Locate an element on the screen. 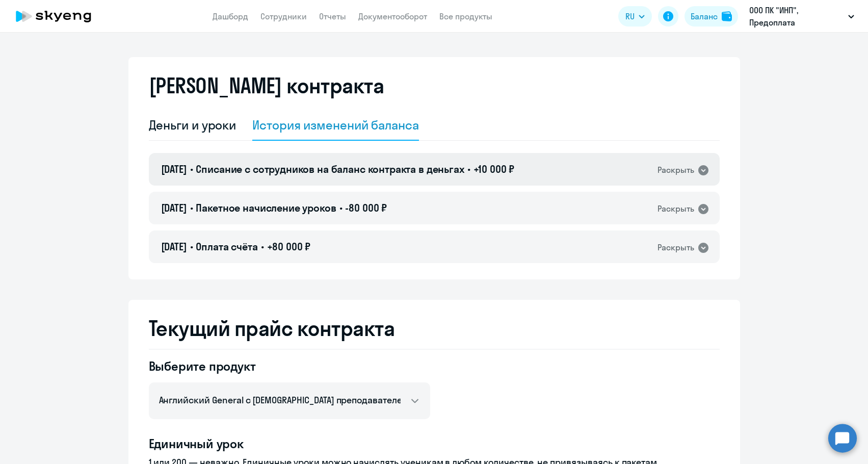  img: balance is located at coordinates (727, 16).